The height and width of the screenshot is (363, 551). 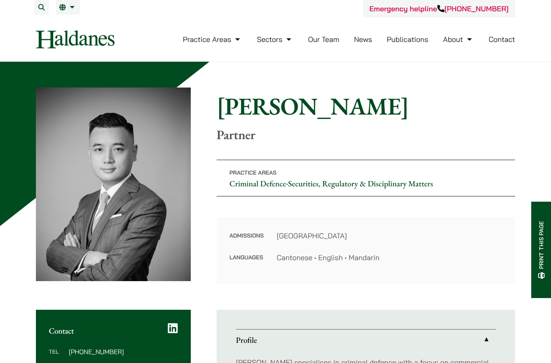 What do you see at coordinates (366, 340) in the screenshot?
I see `a: Profile` at bounding box center [366, 340].